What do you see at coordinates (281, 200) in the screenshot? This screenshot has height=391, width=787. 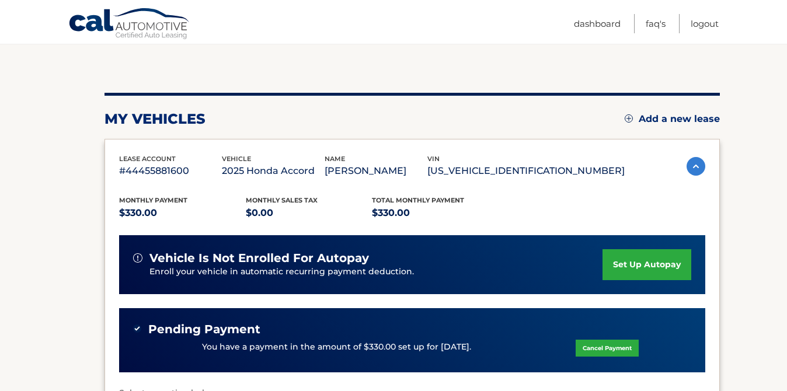 I see `span: Monthly sales Tax` at bounding box center [281, 200].